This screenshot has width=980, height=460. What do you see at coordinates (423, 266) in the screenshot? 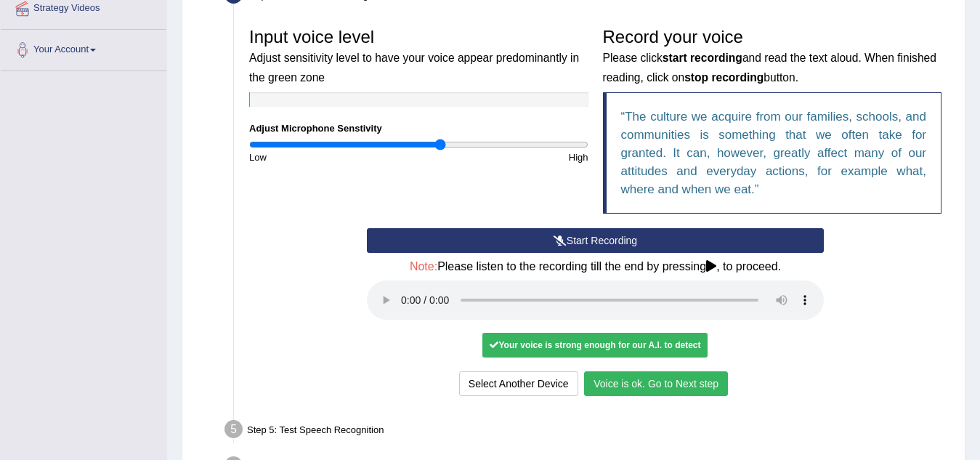
I see `span: Note:` at bounding box center [423, 266].